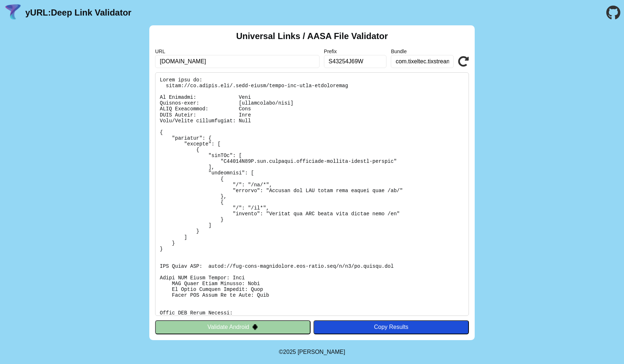 Image resolution: width=624 pixels, height=364 pixels. What do you see at coordinates (422, 51) in the screenshot?
I see `label: Bundle` at bounding box center [422, 51].